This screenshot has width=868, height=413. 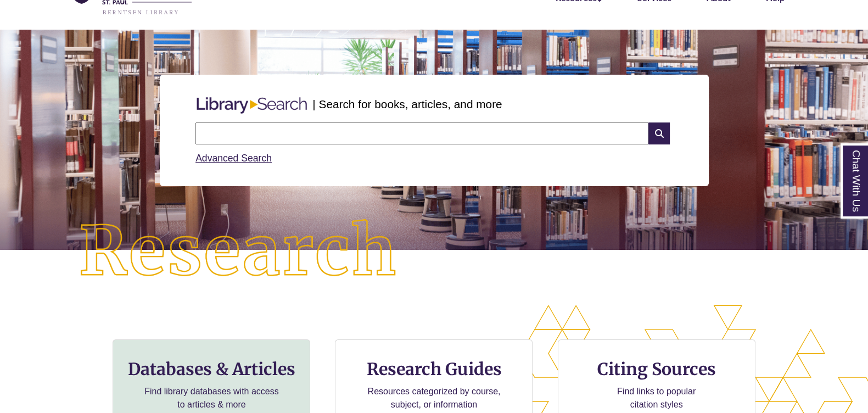 I want to click on p: Find library databases with access to articles & more, so click(x=212, y=398).